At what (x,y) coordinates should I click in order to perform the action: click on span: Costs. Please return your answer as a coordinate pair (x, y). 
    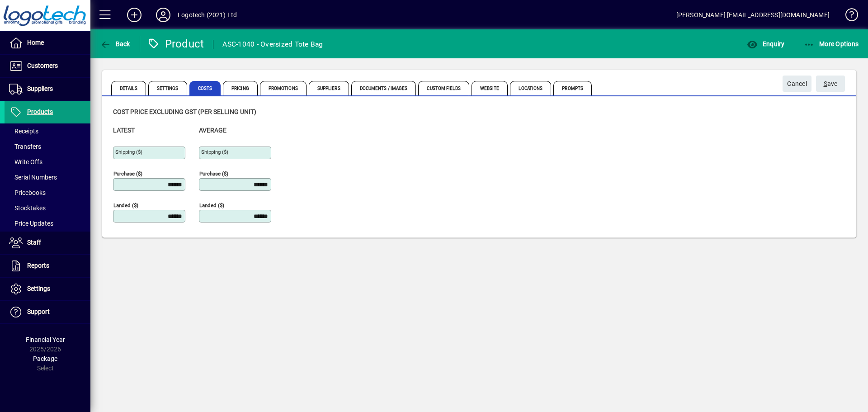
    Looking at the image, I should click on (205, 88).